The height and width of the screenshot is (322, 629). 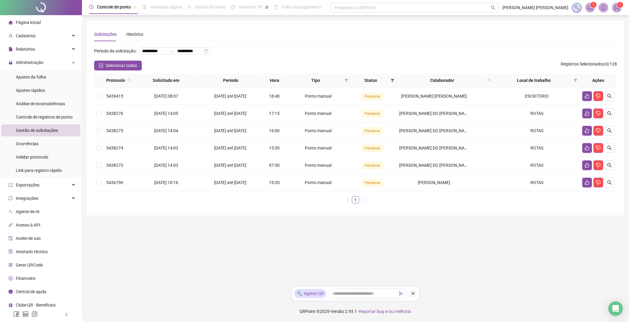 What do you see at coordinates (28, 238) in the screenshot?
I see `span: Aceite de uso` at bounding box center [28, 238].